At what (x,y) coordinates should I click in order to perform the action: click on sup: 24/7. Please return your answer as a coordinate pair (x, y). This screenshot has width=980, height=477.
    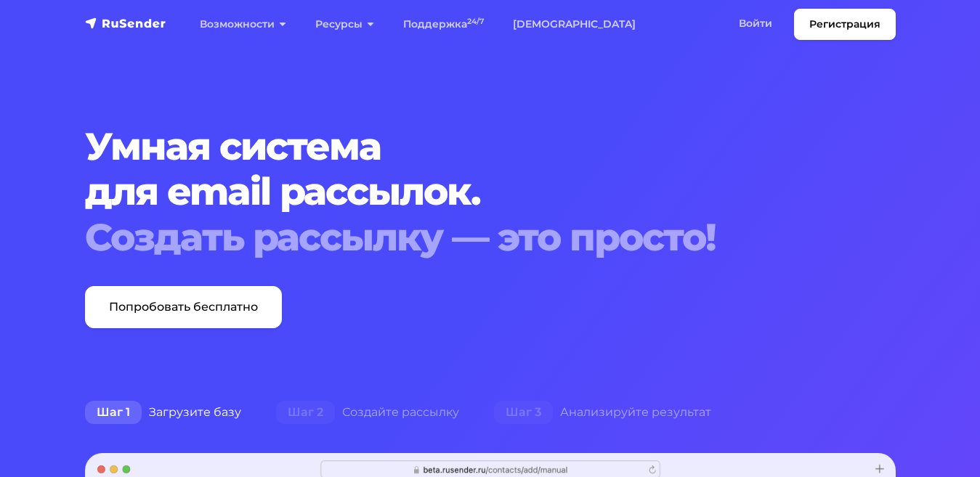
    Looking at the image, I should click on (475, 21).